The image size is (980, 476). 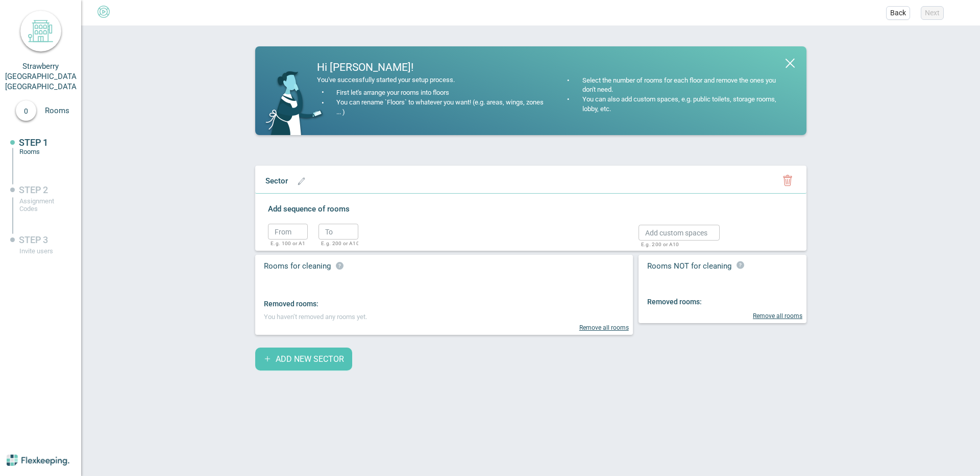 What do you see at coordinates (684, 105) in the screenshot?
I see `div: You can also add custom spaces, e.g. public toilets, storage rooms, lobby, etc.` at bounding box center [684, 105].